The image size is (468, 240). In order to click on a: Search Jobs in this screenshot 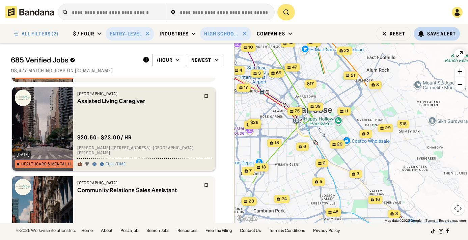, I will do `click(158, 230)`.